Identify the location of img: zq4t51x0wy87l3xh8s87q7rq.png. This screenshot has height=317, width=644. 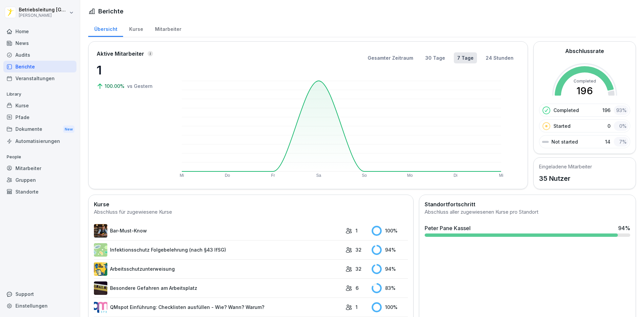
(101, 288).